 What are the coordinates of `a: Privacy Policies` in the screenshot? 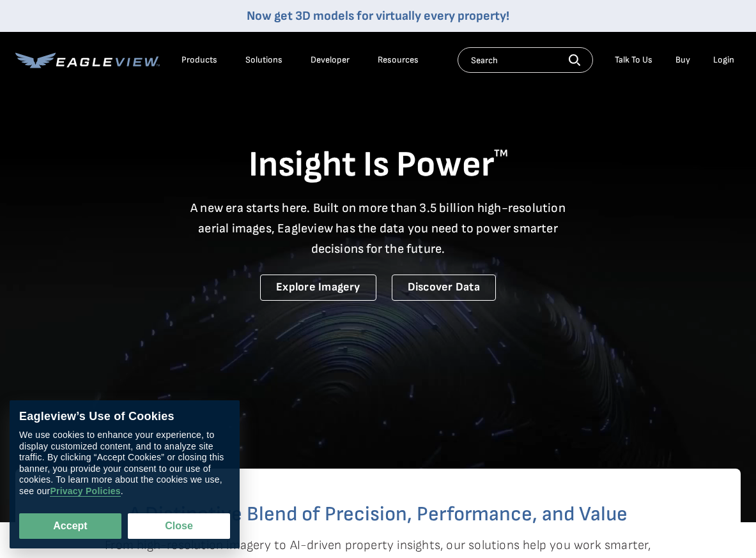 It's located at (85, 492).